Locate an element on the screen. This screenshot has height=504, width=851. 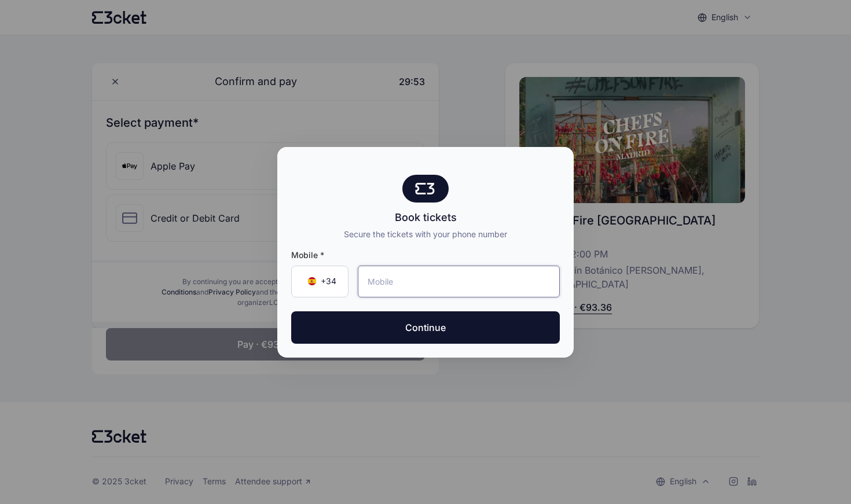
div: Country Code Selector is located at coordinates (320, 281).